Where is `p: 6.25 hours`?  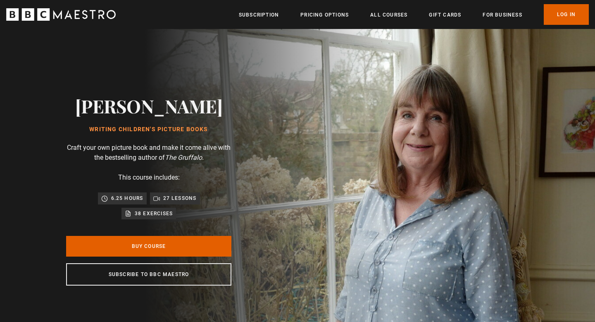
p: 6.25 hours is located at coordinates (127, 198).